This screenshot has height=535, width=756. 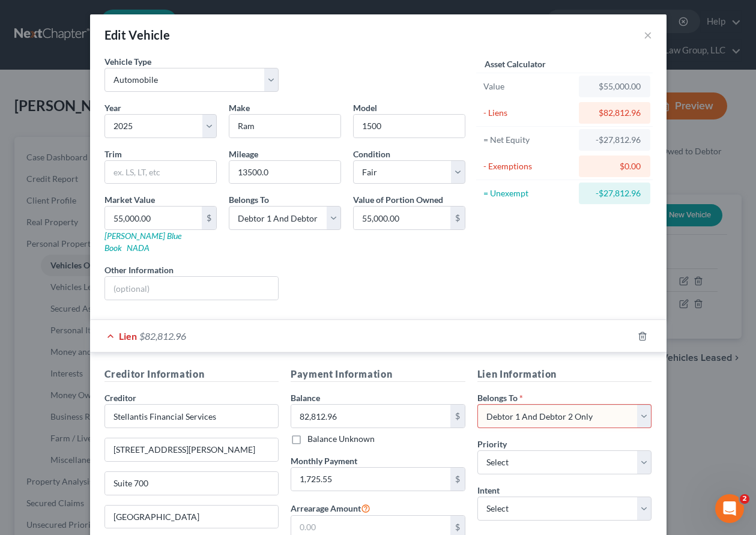 What do you see at coordinates (529, 113) in the screenshot?
I see `div: - Liens` at bounding box center [529, 113].